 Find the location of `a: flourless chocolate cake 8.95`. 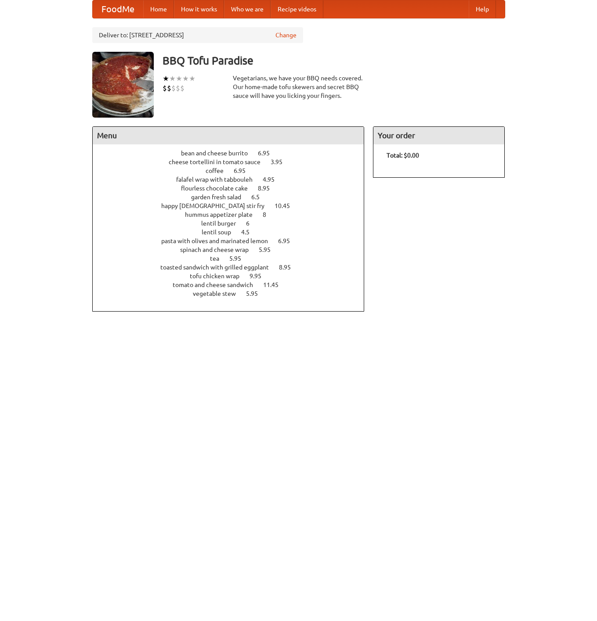

a: flourless chocolate cake 8.95 is located at coordinates (233, 188).